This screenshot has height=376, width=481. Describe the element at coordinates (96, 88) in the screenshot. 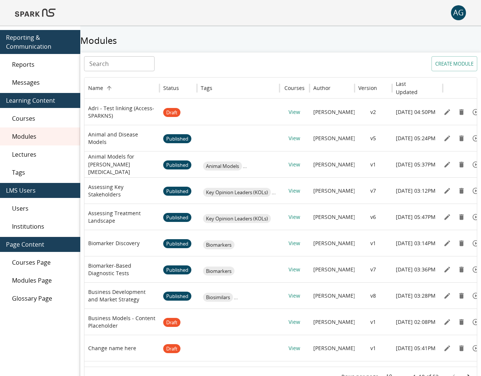

I see `div: Name` at that location.